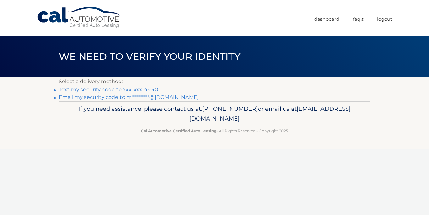 Image resolution: width=429 pixels, height=215 pixels. What do you see at coordinates (149, 56) in the screenshot?
I see `span: We need to verify your identity` at bounding box center [149, 56].